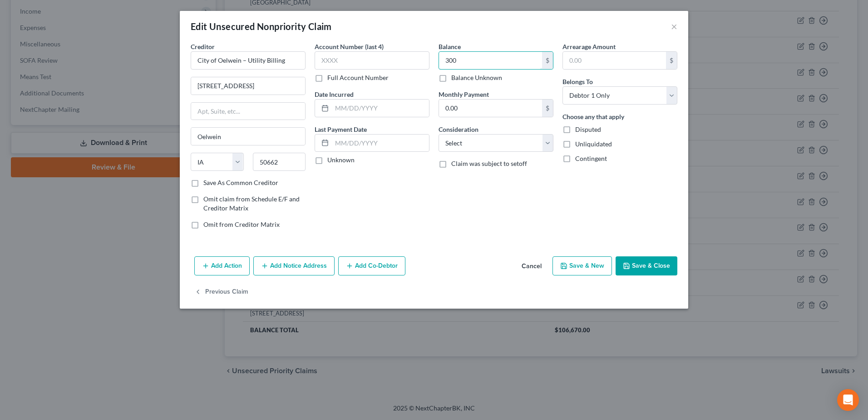  I want to click on span: Omit claim from Schedule E/F and Creditor Matrix, so click(252, 203).